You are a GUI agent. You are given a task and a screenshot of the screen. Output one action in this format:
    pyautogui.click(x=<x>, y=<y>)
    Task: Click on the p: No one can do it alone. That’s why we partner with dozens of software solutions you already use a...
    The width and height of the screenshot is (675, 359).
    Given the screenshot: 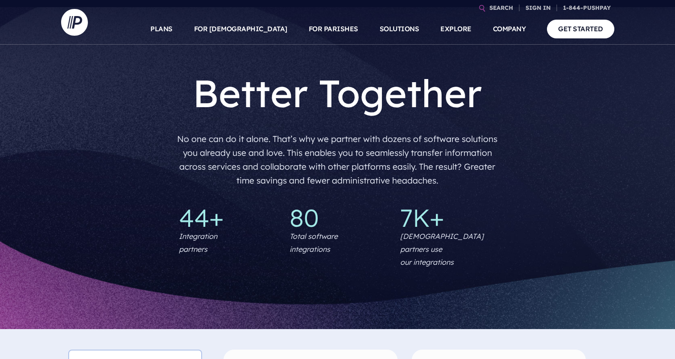 What is the action you would take?
    pyautogui.click(x=337, y=160)
    